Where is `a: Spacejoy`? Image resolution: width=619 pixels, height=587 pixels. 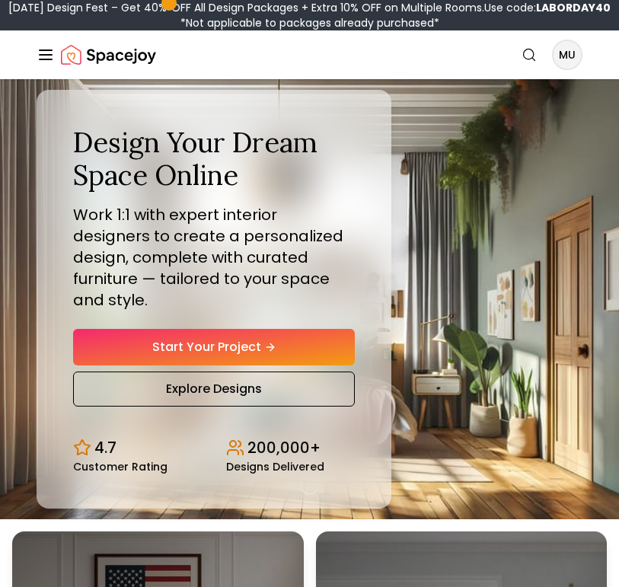
a: Spacejoy is located at coordinates (108, 55).